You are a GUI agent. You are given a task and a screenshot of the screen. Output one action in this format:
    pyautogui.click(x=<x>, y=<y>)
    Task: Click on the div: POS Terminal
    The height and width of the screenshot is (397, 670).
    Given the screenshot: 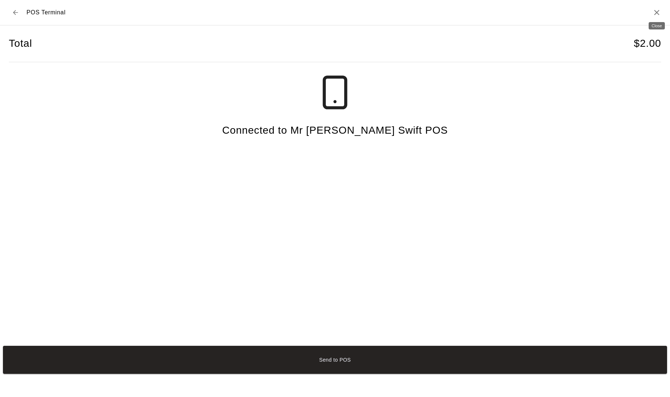 What is the action you would take?
    pyautogui.click(x=37, y=13)
    